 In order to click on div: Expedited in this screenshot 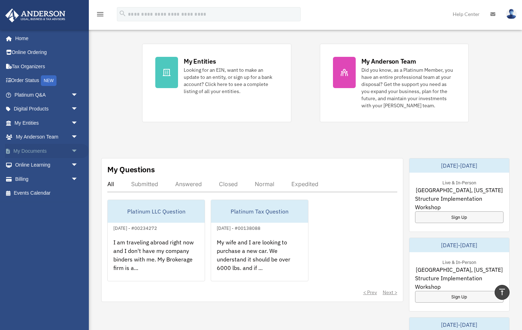, I will do `click(305, 184)`.